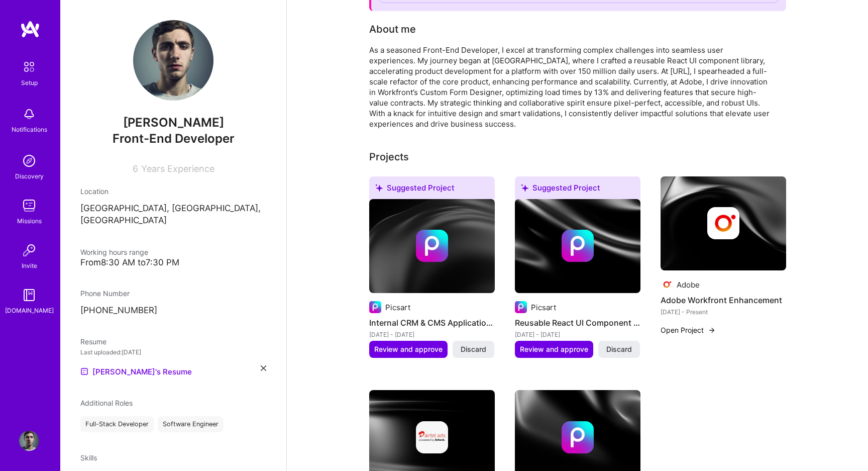  Describe the element at coordinates (29, 129) in the screenshot. I see `div: Notifications` at that location.